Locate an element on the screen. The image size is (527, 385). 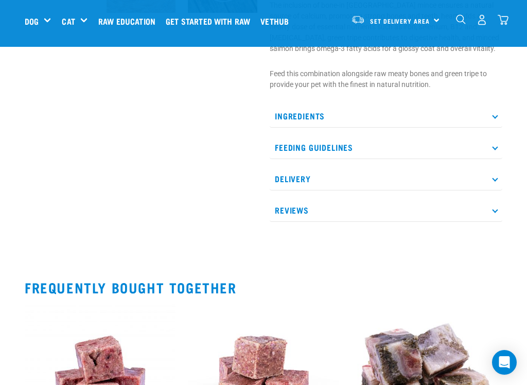
div: Open Intercom Messenger is located at coordinates (505, 363).